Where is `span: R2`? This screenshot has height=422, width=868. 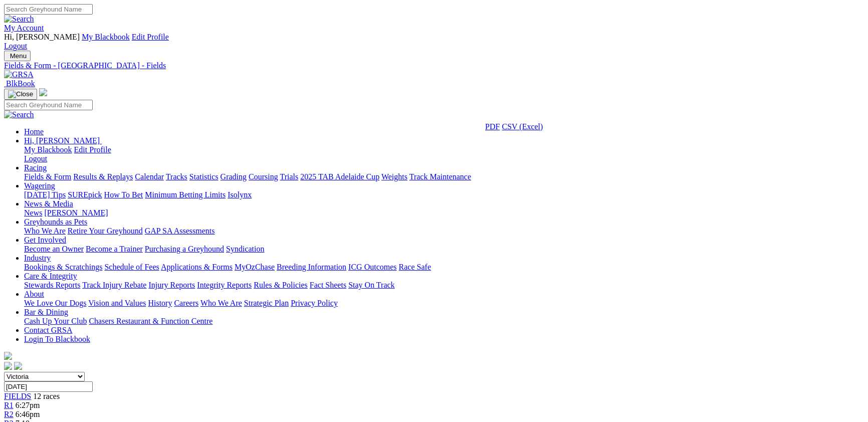 span: R2 is located at coordinates (8, 414).